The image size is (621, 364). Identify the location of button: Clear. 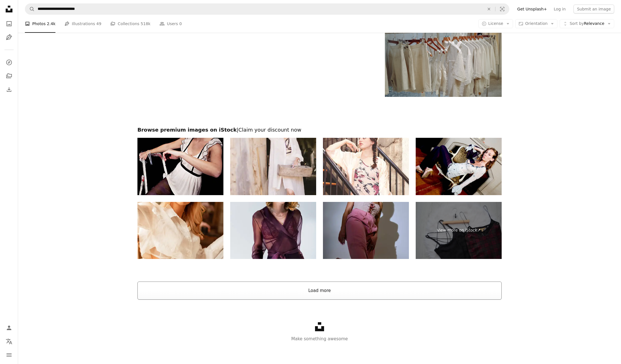
(489, 9).